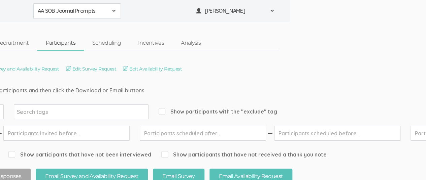 The height and width of the screenshot is (180, 426). Describe the element at coordinates (91, 69) in the screenshot. I see `a: Edit Survey Request` at that location.